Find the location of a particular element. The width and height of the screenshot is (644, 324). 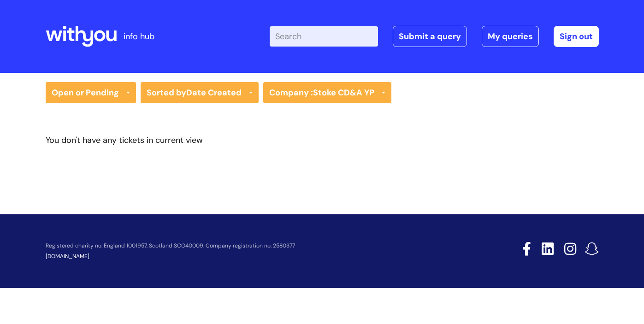

a: Open or Pending is located at coordinates (91, 92).